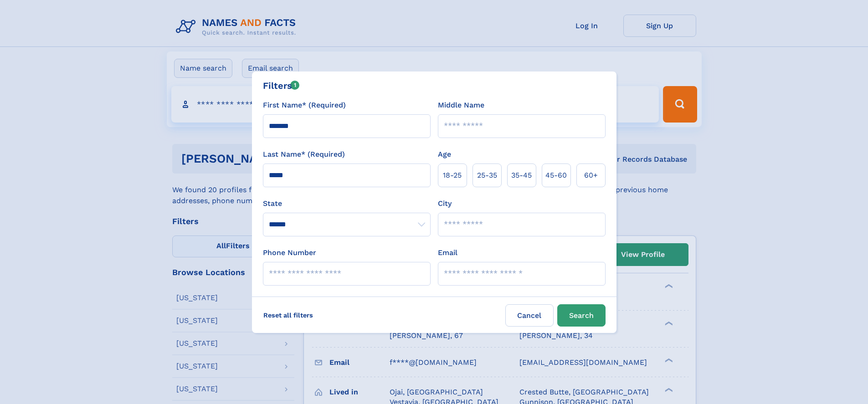  I want to click on span: 45‑60, so click(556, 175).